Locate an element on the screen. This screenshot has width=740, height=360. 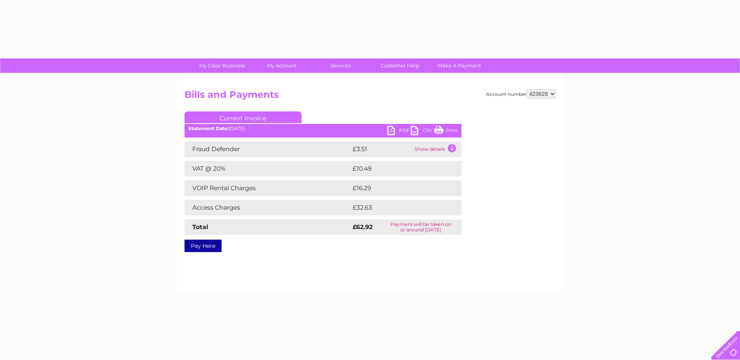
td: £16.29 is located at coordinates (398, 188).